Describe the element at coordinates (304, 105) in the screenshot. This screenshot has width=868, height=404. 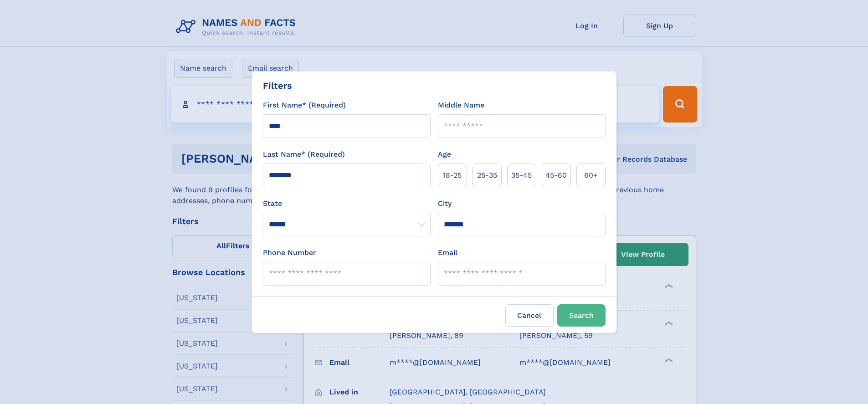
I see `label: First Name* (Required)` at that location.